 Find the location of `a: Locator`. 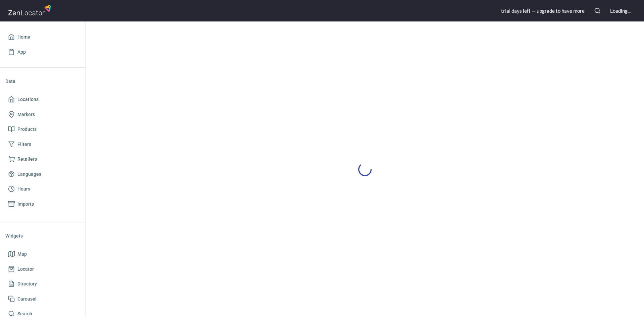

a: Locator is located at coordinates (43, 269).